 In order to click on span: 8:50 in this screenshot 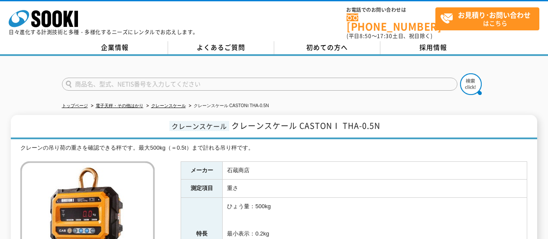, I will do `click(366, 36)`.